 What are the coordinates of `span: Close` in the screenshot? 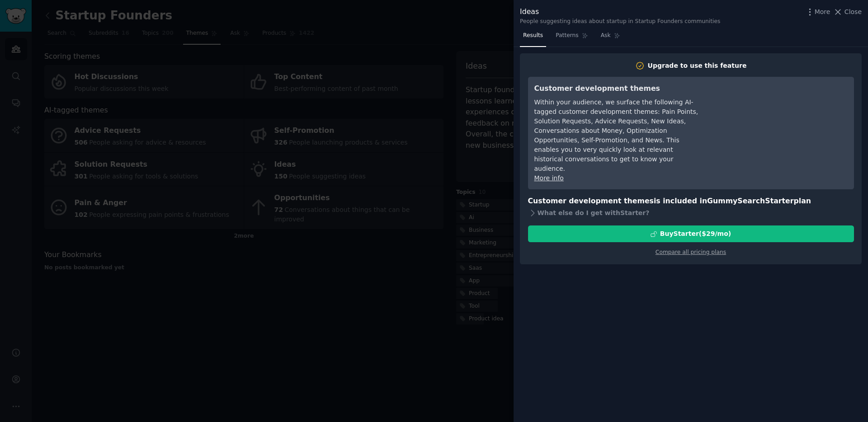 It's located at (853, 11).